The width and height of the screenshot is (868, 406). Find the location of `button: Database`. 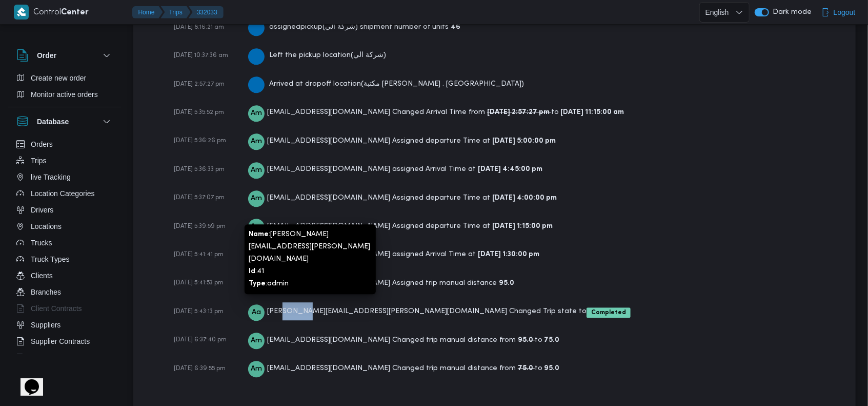

button: Database is located at coordinates (65, 121).